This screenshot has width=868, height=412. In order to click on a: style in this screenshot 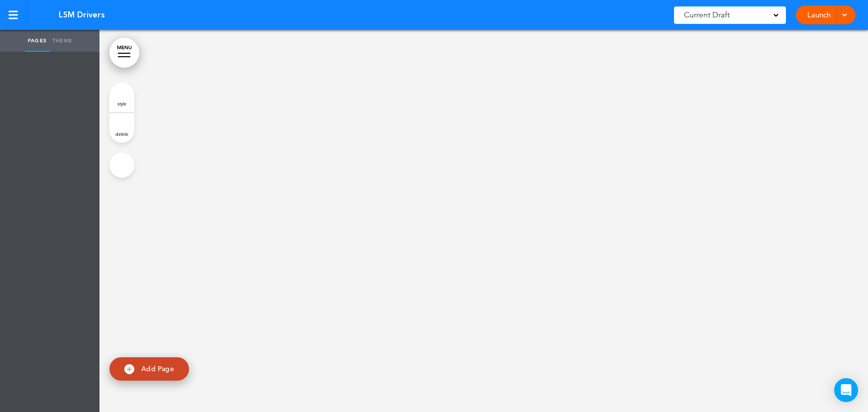, I will do `click(122, 98)`.